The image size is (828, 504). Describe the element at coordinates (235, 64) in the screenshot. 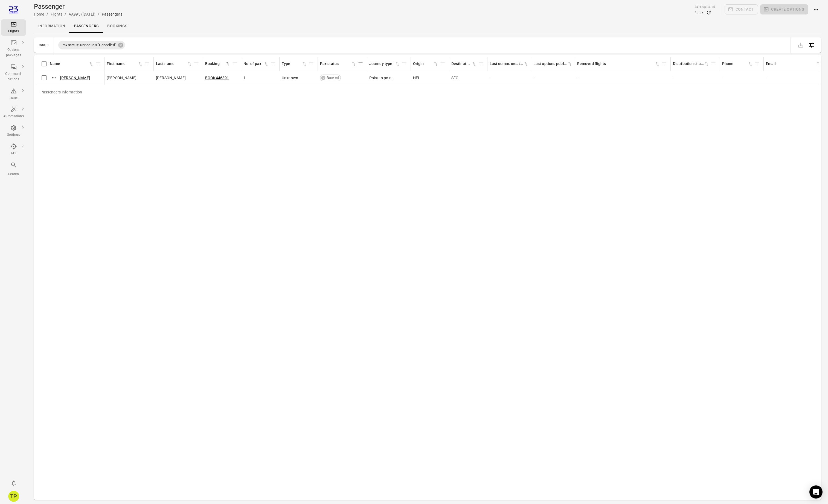

I see `span: Filter by booking` at that location.